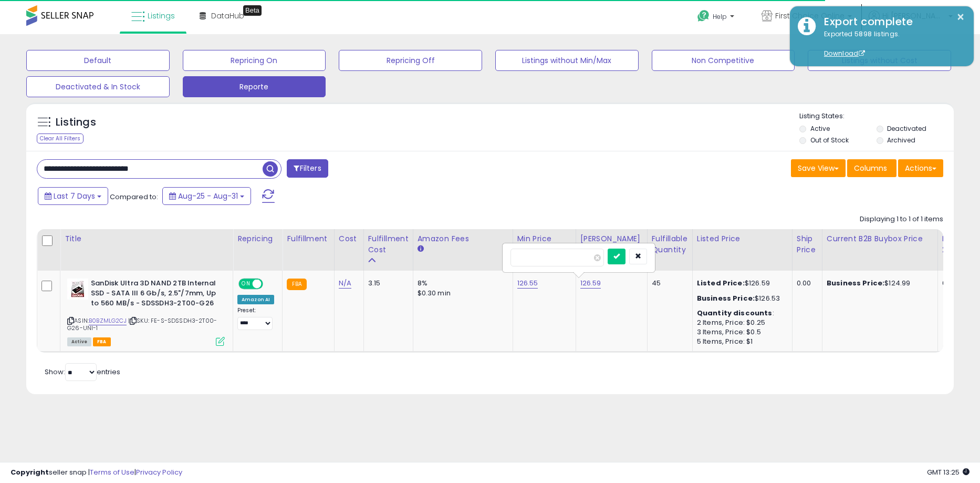 The width and height of the screenshot is (980, 483). What do you see at coordinates (296, 284) in the screenshot?
I see `small: FBA` at bounding box center [296, 284].